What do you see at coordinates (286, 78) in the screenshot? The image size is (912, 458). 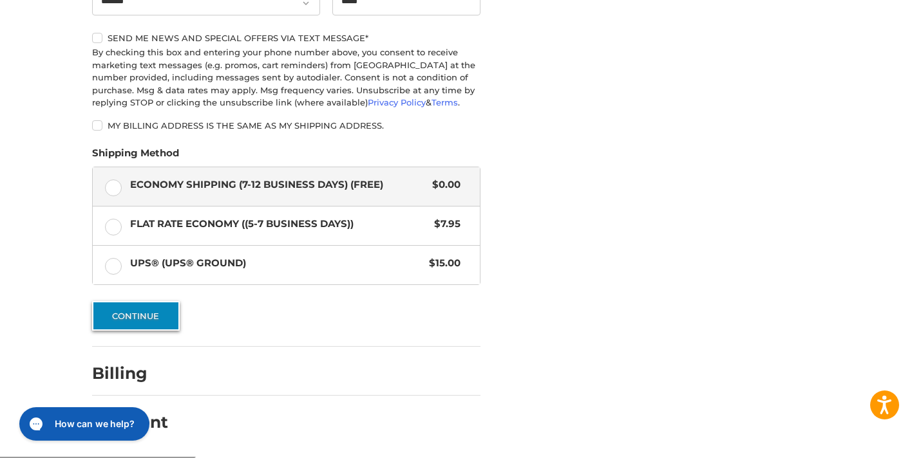 I see `div: By checking this box and entering your phone number above, you consent to receive marketing text ...` at bounding box center [286, 78].